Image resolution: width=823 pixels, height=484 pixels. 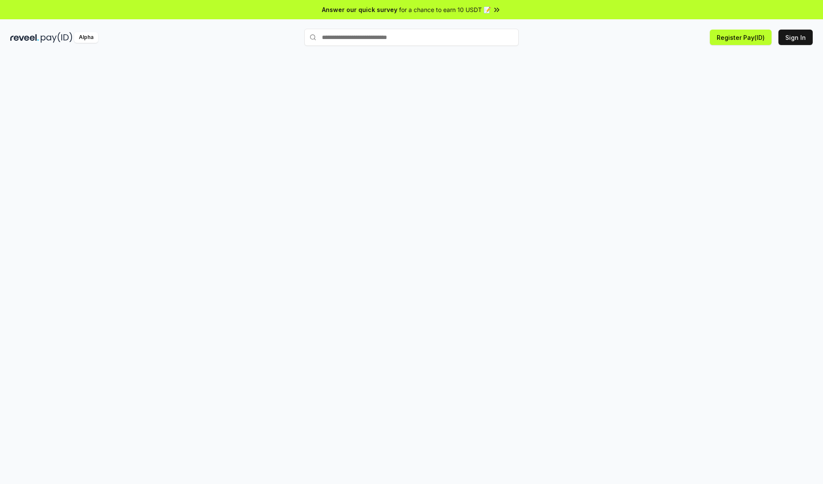 I want to click on button: Register Pay(ID), so click(x=741, y=37).